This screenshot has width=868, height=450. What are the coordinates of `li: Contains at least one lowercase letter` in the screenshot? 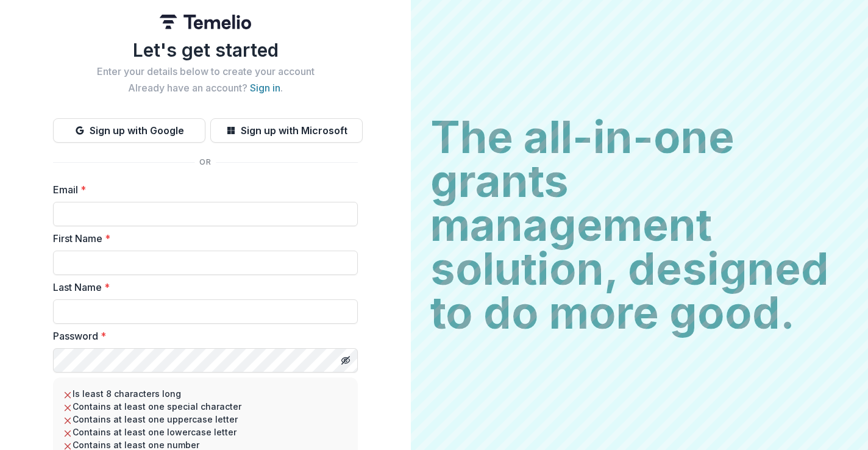 It's located at (206, 432).